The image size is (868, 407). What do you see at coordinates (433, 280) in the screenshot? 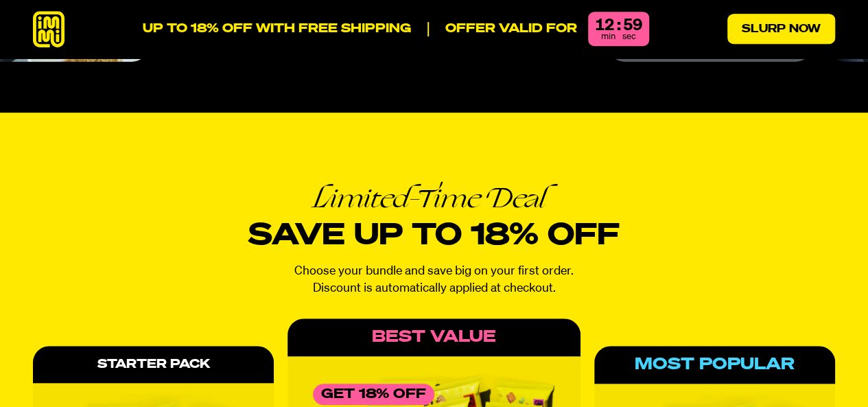
I see `p: Choose your bundle and save big on your first order. Discount is automatically applied at checkout.` at bounding box center [433, 280].